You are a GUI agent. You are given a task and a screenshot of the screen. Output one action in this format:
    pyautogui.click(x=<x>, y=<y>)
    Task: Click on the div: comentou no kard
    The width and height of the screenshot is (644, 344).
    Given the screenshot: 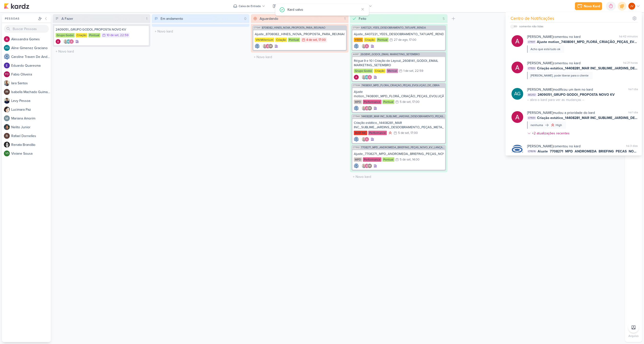 What is the action you would take?
    pyautogui.click(x=554, y=146)
    